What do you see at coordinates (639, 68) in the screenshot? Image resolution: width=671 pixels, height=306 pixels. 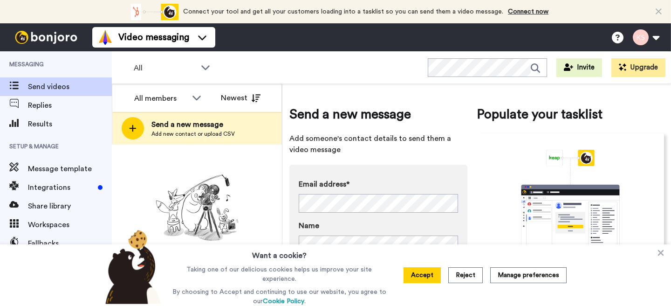 I see `button: Upgrade` at bounding box center [639, 68].